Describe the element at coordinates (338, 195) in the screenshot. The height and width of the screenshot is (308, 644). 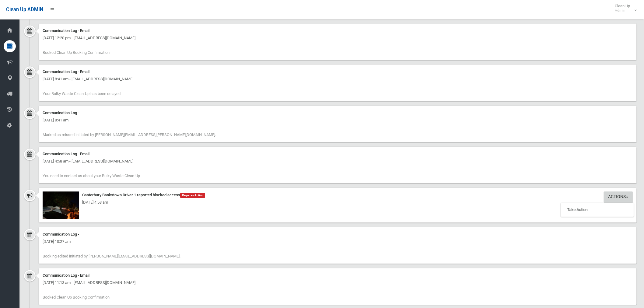
I see `div: Canterbury Bankstown Driver 1 reported blocked access` at that location.